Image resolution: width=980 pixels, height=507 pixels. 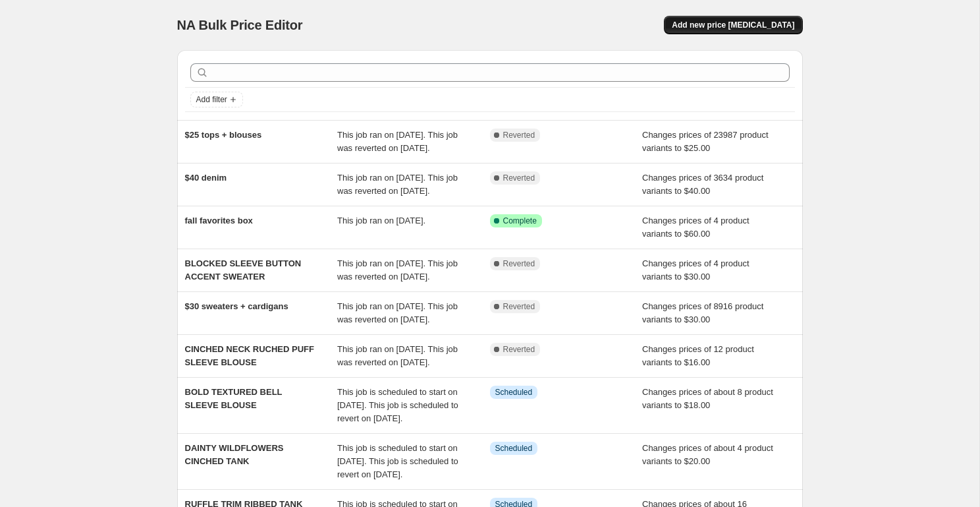 What do you see at coordinates (250, 355) in the screenshot?
I see `span: CINCHED NECK RUCHED PUFF SLEEVE BLOUSE` at bounding box center [250, 355].